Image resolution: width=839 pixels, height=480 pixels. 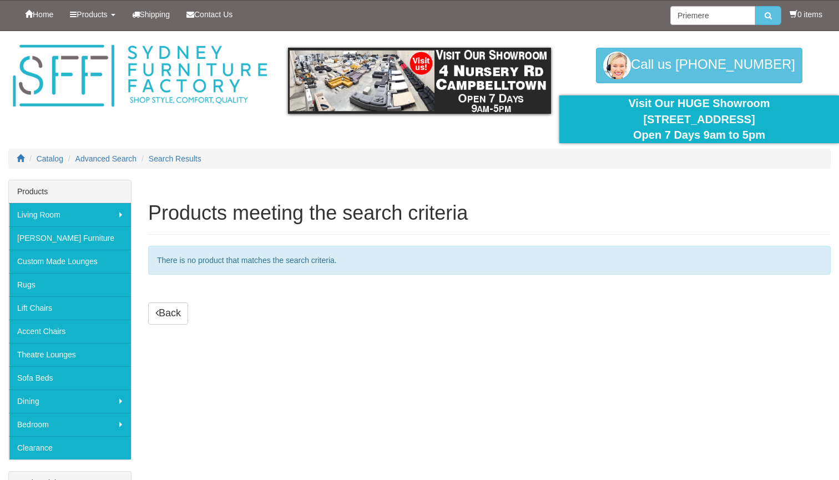 I want to click on a: Bedroom, so click(x=70, y=424).